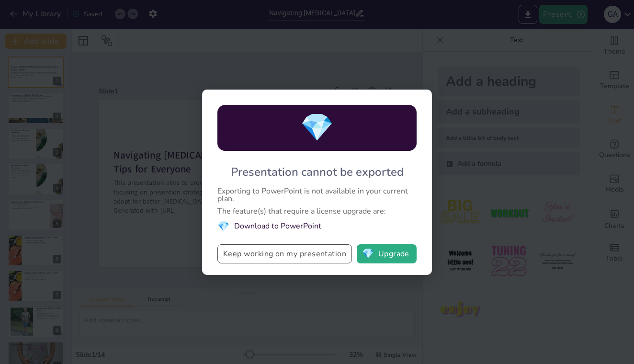 The height and width of the screenshot is (364, 634). Describe the element at coordinates (317, 172) in the screenshot. I see `div: Presentation cannot be exported` at that location.